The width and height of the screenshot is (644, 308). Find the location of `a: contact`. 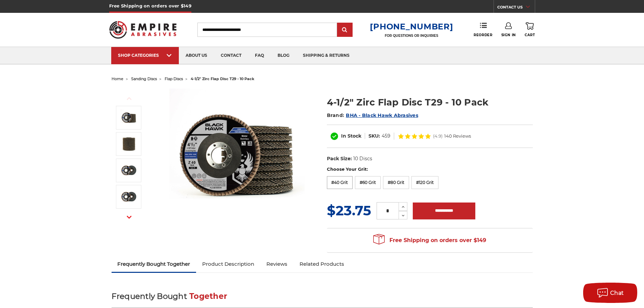

a: contact is located at coordinates (231, 55).